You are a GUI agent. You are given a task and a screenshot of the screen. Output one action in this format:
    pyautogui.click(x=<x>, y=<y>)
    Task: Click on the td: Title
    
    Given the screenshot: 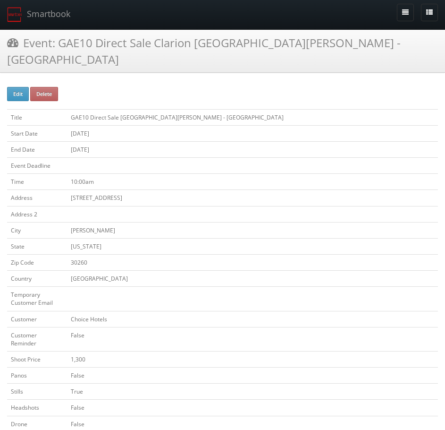 What is the action you would take?
    pyautogui.click(x=37, y=117)
    